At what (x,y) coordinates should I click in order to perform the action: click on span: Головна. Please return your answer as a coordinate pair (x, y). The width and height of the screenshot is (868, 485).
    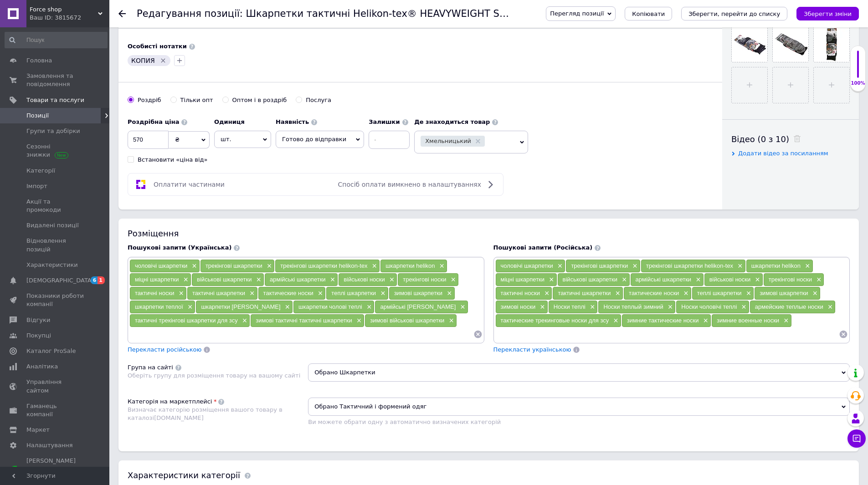
    Looking at the image, I should click on (39, 61).